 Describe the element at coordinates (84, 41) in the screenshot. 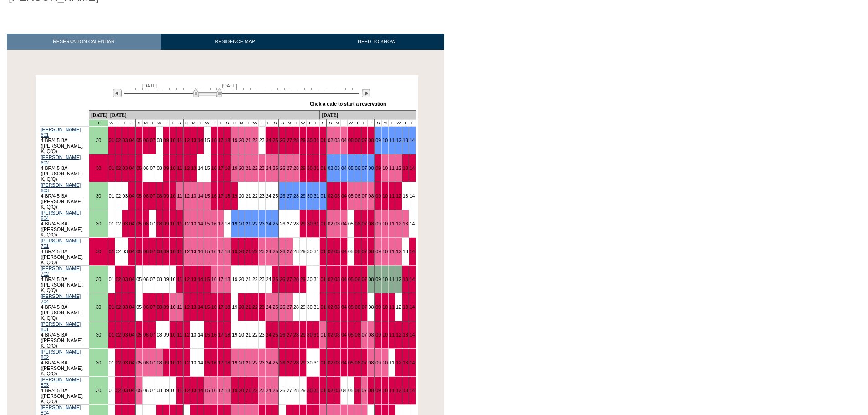

I see `a: RESERVATION CALENDAR` at that location.